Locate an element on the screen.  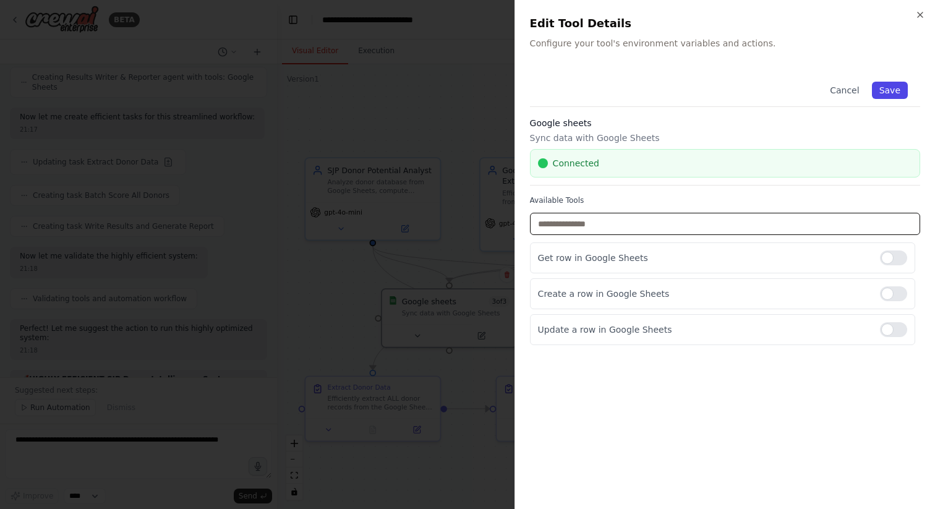
p: Sync data with Google Sheets is located at coordinates (725, 138).